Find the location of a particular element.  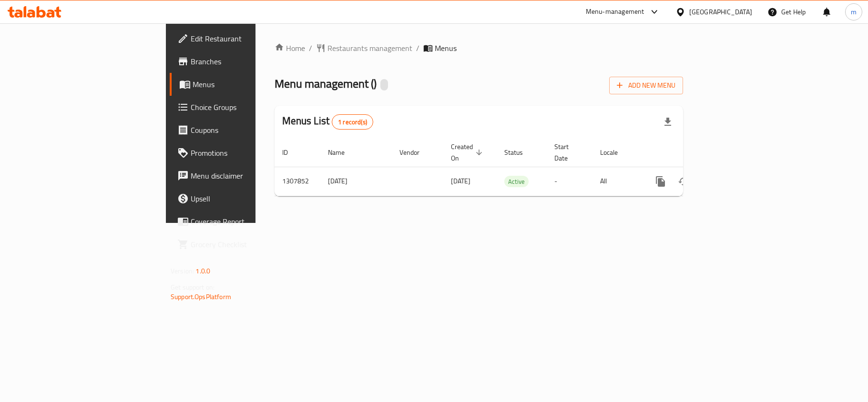

span: 1.0.0 is located at coordinates (203, 271).